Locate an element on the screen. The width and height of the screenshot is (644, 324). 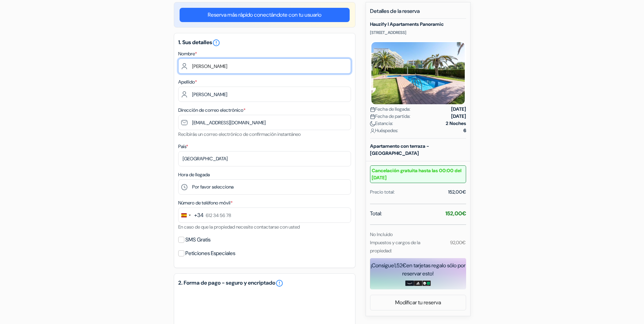
label: SMS Gratis is located at coordinates (198, 240).